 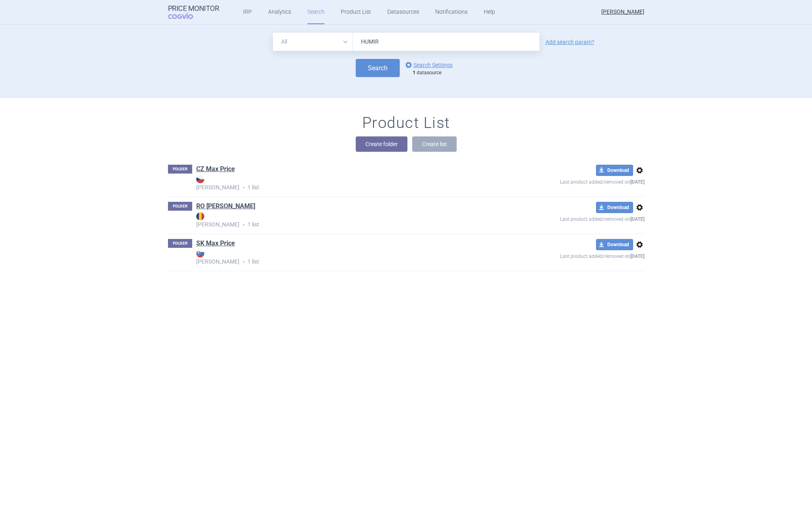 I want to click on button: Create folder, so click(x=382, y=144).